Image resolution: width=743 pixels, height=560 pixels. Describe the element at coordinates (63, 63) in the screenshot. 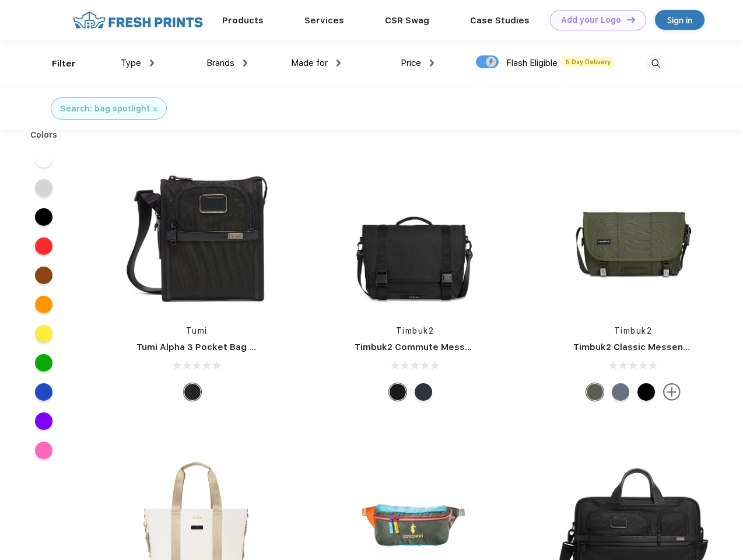

I see `div: Filter` at that location.